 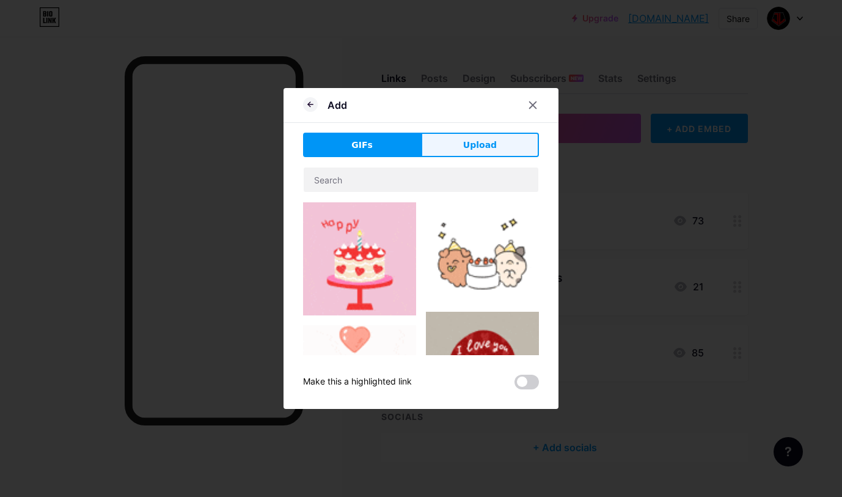 What do you see at coordinates (480, 145) in the screenshot?
I see `span: Upload` at bounding box center [480, 145].